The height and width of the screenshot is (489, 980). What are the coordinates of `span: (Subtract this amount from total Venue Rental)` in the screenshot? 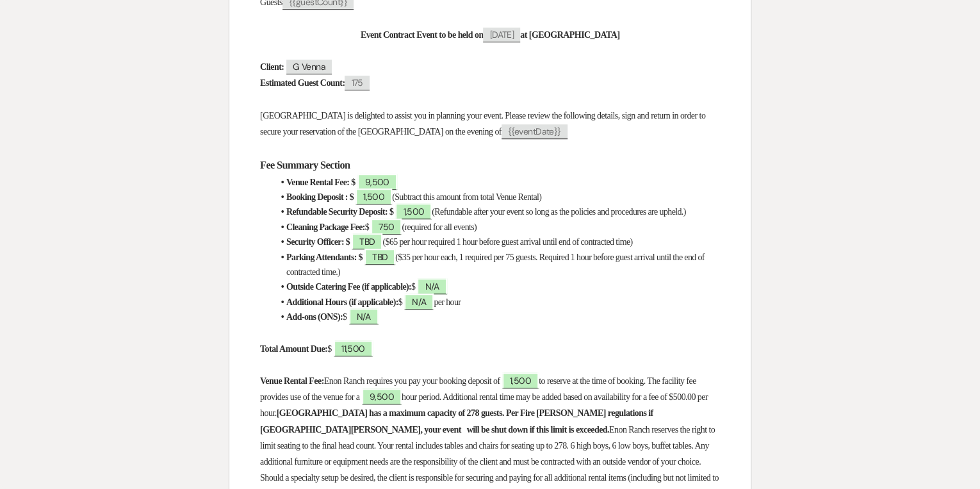 It's located at (466, 197).